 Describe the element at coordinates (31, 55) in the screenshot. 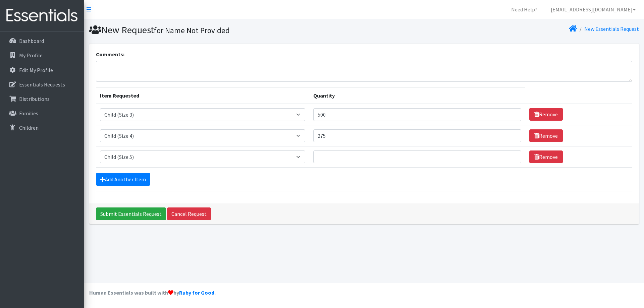

I see `p: My Profile` at that location.